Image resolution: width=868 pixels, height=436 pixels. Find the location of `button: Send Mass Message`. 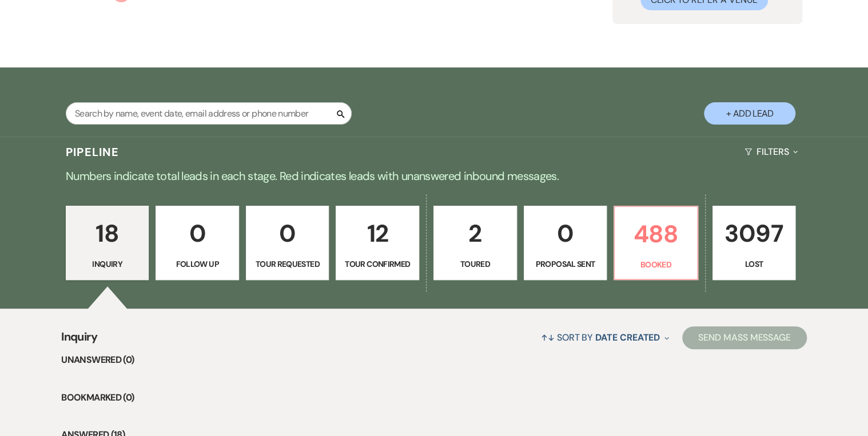

button: Send Mass Message is located at coordinates (744, 338).